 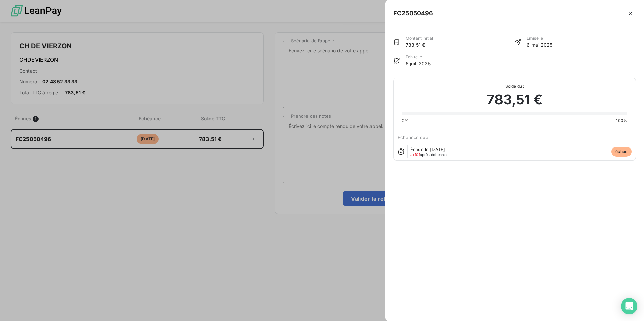 What do you see at coordinates (540, 45) in the screenshot?
I see `span: 6 mai 2025` at bounding box center [540, 45].